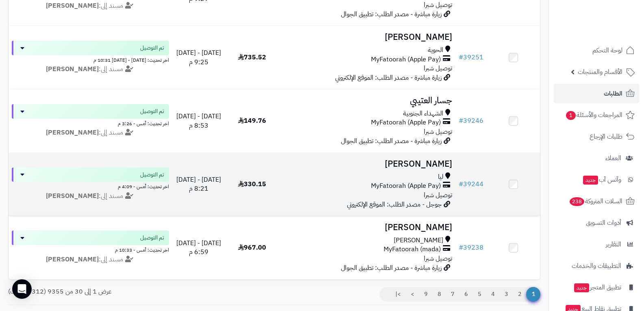  What do you see at coordinates (426, 294) in the screenshot?
I see `a: 9` at bounding box center [426, 294].